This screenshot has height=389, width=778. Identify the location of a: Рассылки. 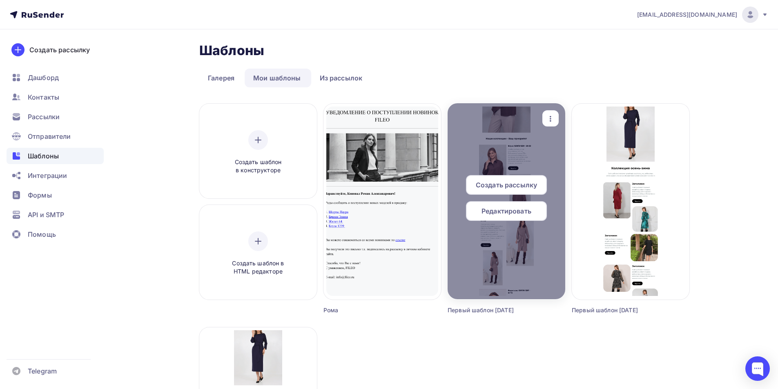
(55, 117).